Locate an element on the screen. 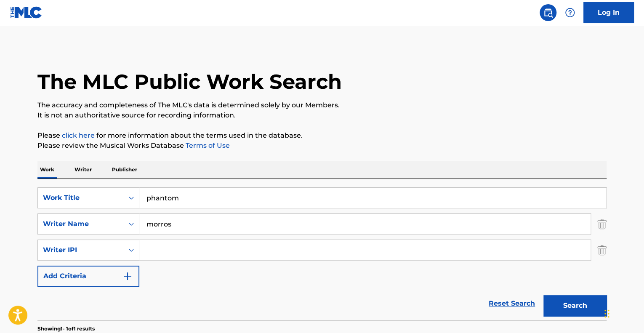 The height and width of the screenshot is (333, 644). p: Showing 1 - 1 of 1 results is located at coordinates (66, 328).